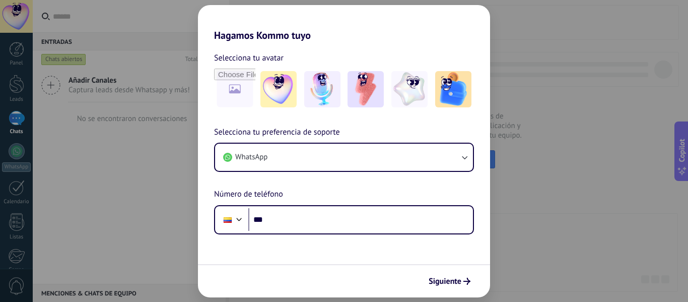 The image size is (688, 302). What do you see at coordinates (322, 89) in the screenshot?
I see `img: -2.jpeg` at bounding box center [322, 89].